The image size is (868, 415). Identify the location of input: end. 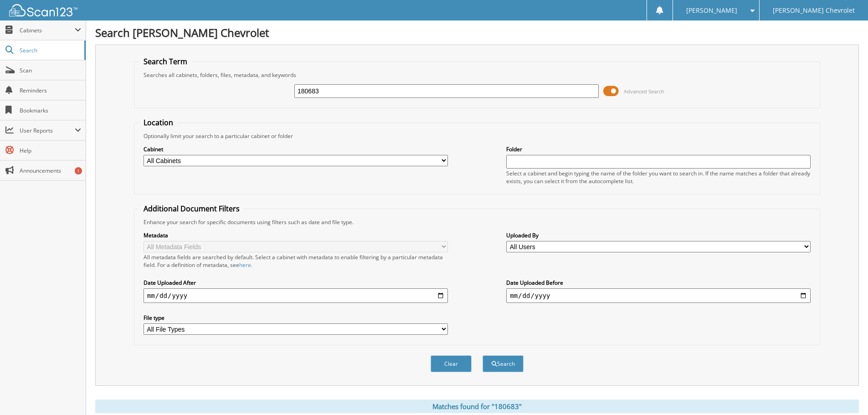
(658, 295).